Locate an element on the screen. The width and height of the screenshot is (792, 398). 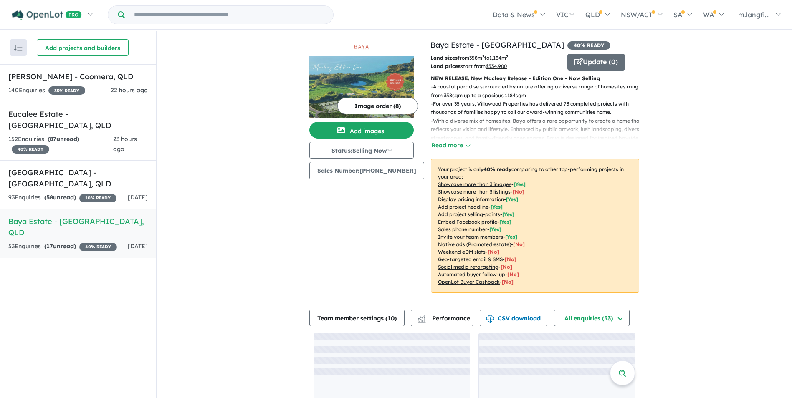
button: Read more is located at coordinates (451, 145).